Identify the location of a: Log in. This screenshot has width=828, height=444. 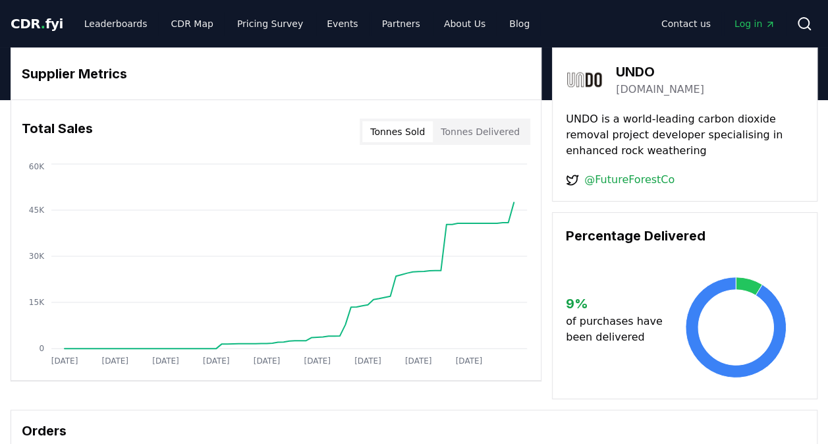
(755, 24).